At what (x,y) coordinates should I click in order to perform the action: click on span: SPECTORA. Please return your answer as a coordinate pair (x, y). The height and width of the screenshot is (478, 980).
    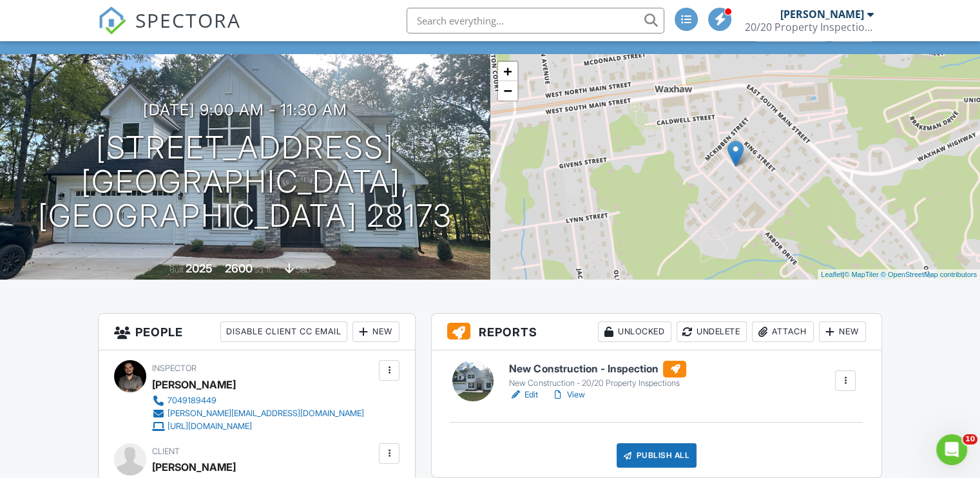
    Looking at the image, I should click on (188, 20).